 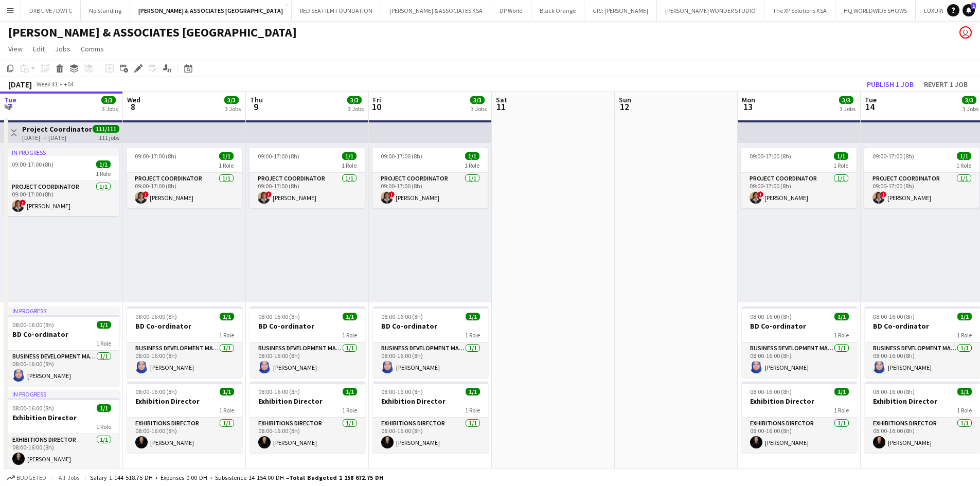 I want to click on span: 09:00-17:00 (8h), so click(x=33, y=164).